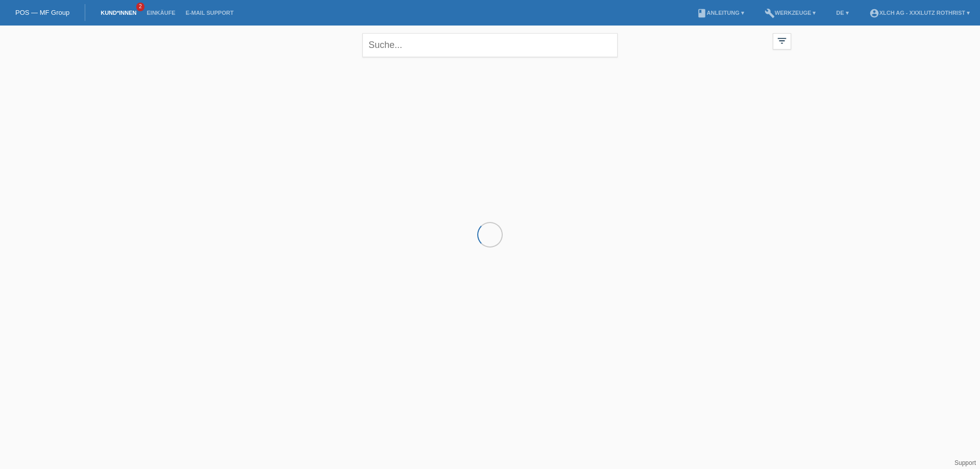  Describe the element at coordinates (720, 13) in the screenshot. I see `a: bookAnleitung ▾` at that location.